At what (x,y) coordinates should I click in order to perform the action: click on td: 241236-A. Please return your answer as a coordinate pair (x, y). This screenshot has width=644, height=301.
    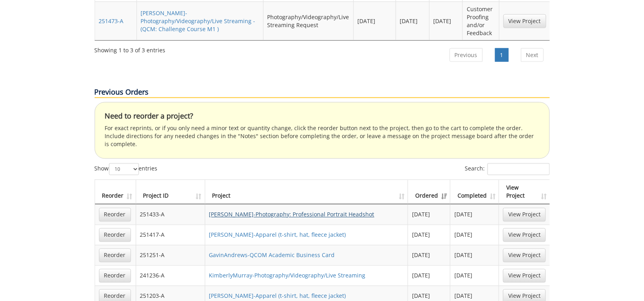
    Looking at the image, I should click on (170, 275).